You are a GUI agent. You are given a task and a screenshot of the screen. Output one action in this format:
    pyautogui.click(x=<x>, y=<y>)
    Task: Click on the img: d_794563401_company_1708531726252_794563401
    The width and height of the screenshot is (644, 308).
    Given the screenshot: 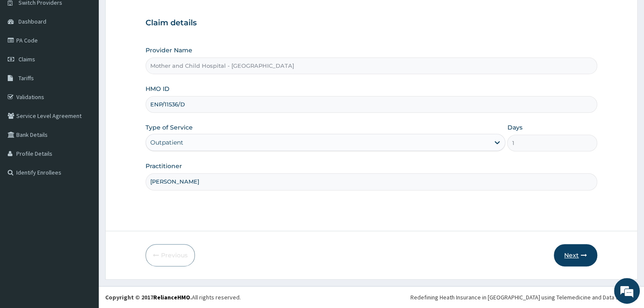 What is the action you would take?
    pyautogui.click(x=25, y=54)
    